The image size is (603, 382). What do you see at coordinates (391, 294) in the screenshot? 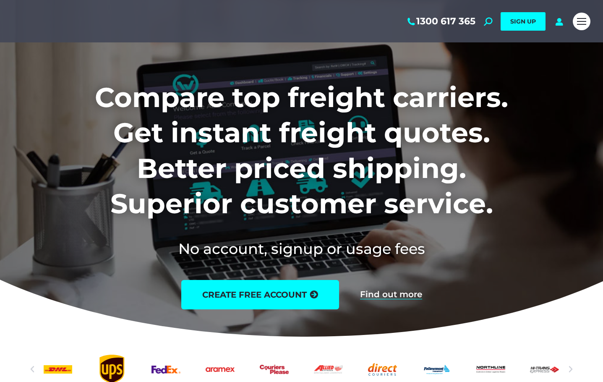
I see `a: Find out more` at bounding box center [391, 294].